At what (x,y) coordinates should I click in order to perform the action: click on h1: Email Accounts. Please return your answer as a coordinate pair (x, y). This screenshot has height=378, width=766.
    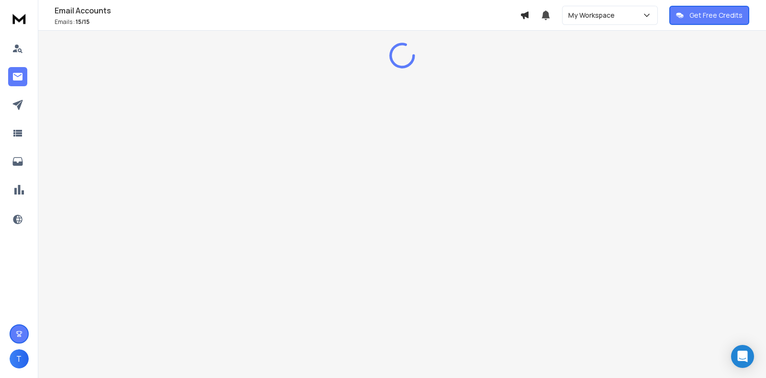
    Looking at the image, I should click on (287, 11).